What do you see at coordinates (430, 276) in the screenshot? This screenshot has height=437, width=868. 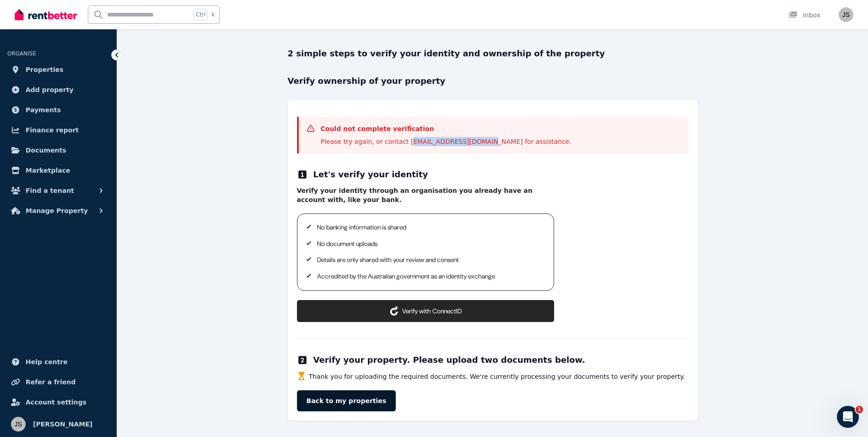 I see `p: Accredited by the Australian government as an identity exchange` at bounding box center [430, 276].